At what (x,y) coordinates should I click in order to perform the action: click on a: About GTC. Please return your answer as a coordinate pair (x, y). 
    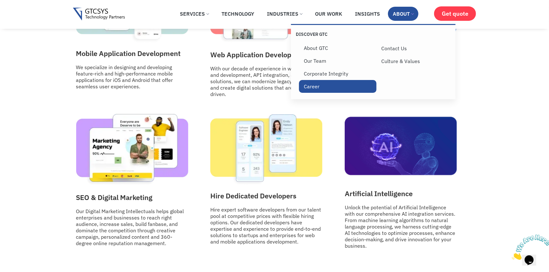
    Looking at the image, I should click on (337, 48).